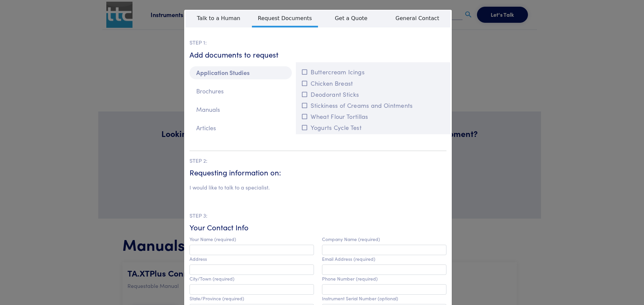  What do you see at coordinates (318, 216) in the screenshot?
I see `p: STEP 3:` at bounding box center [318, 216].